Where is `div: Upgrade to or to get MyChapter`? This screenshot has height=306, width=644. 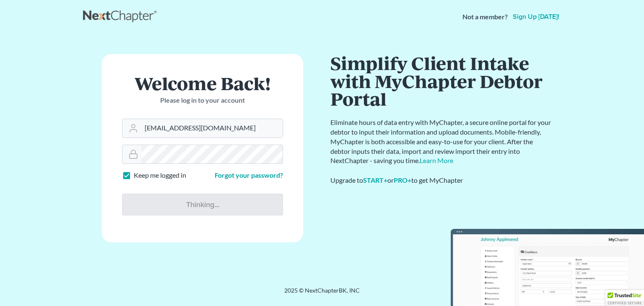
div: Upgrade to or to get MyChapter is located at coordinates (441, 180).